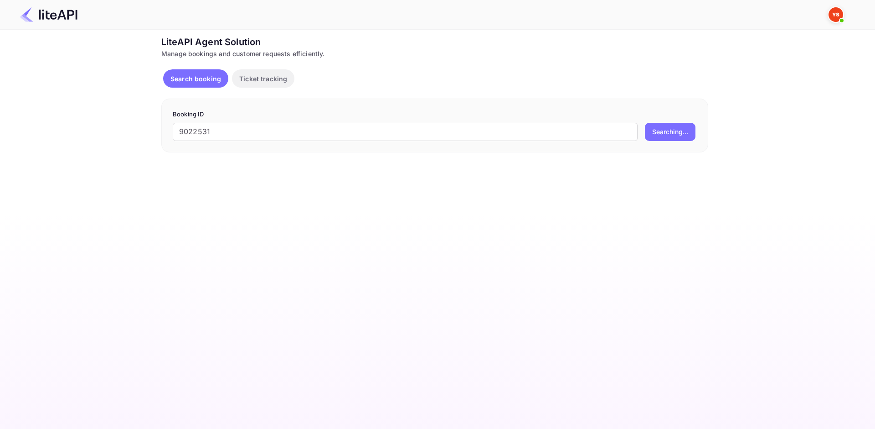 Image resolution: width=875 pixels, height=429 pixels. I want to click on input: Enter Booking ID (e.g., 63782194), so click(405, 132).